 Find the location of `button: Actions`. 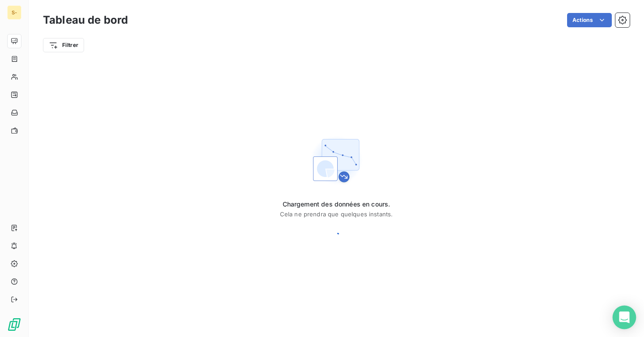

button: Actions is located at coordinates (589, 20).